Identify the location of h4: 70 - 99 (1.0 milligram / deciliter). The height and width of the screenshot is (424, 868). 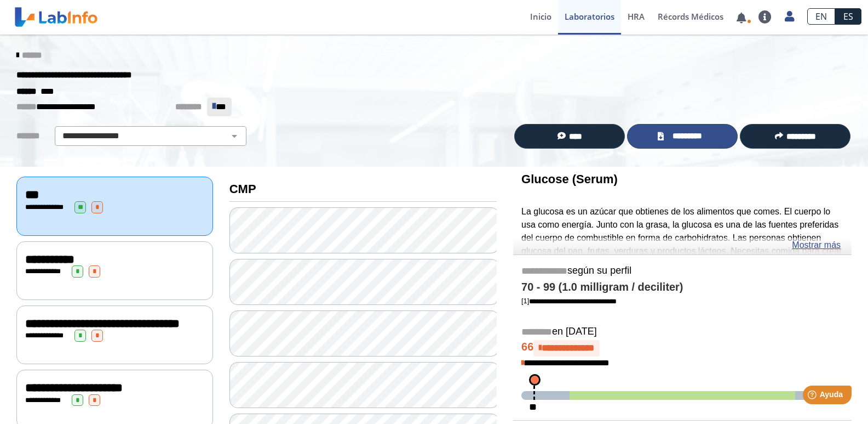
(682, 287).